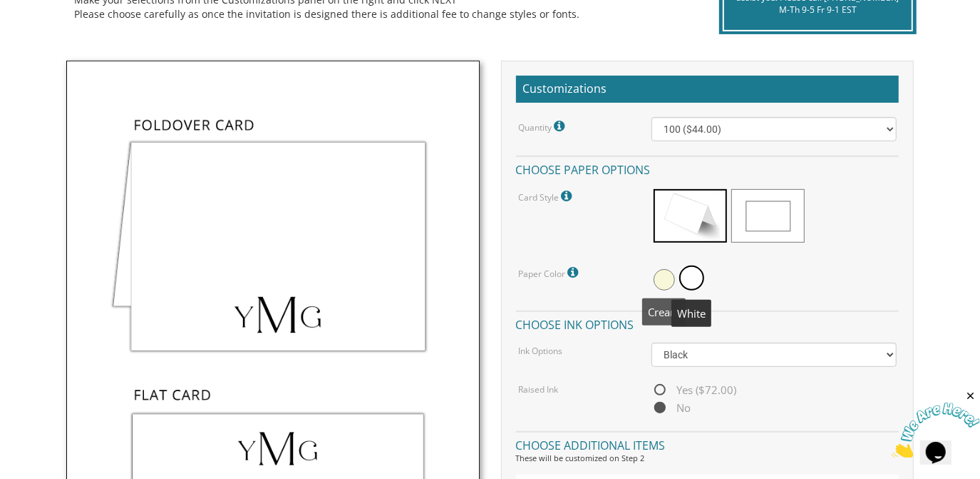 This screenshot has height=479, width=980. I want to click on span: Yes ($72.00), so click(694, 390).